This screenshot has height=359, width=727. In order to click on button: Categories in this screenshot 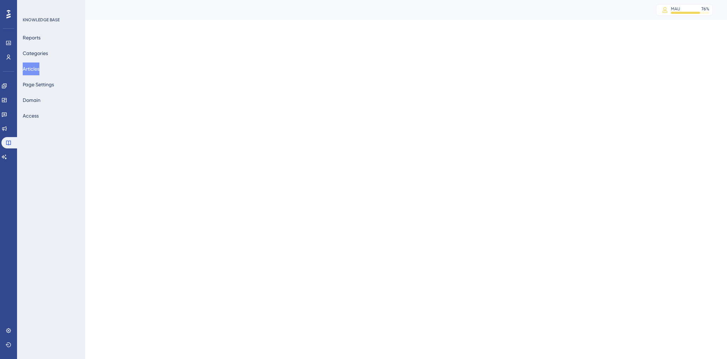, I will do `click(35, 53)`.